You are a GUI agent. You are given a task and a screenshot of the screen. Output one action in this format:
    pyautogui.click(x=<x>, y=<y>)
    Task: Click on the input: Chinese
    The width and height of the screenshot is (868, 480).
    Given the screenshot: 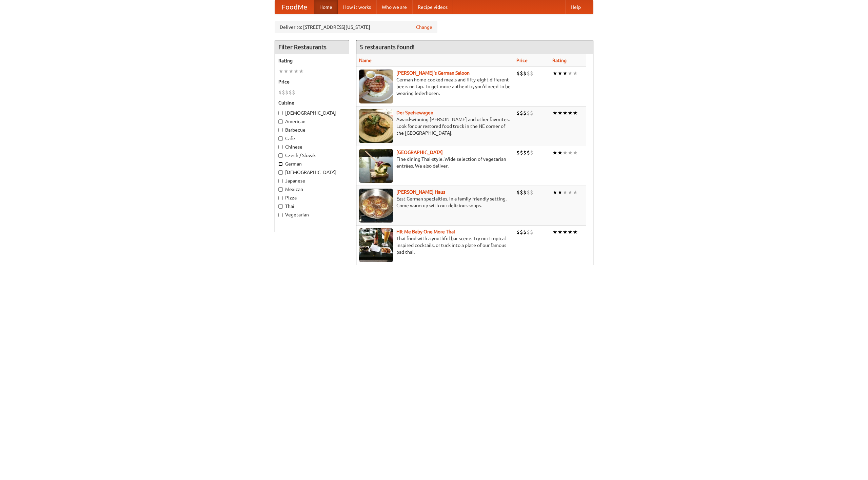 What is the action you would take?
    pyautogui.click(x=281, y=147)
    